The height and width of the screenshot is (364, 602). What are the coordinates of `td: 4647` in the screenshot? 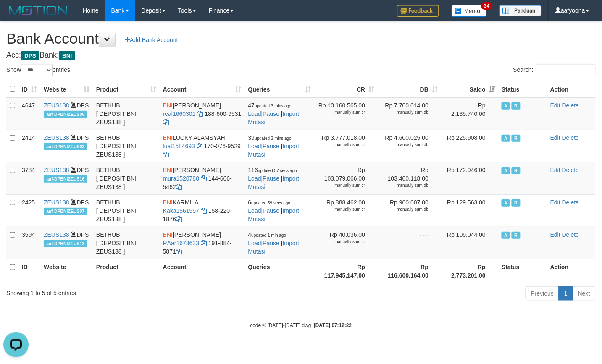 It's located at (29, 114).